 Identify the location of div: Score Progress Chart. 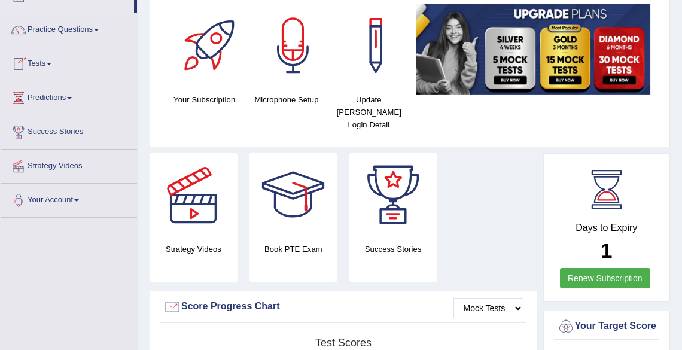
(343, 307).